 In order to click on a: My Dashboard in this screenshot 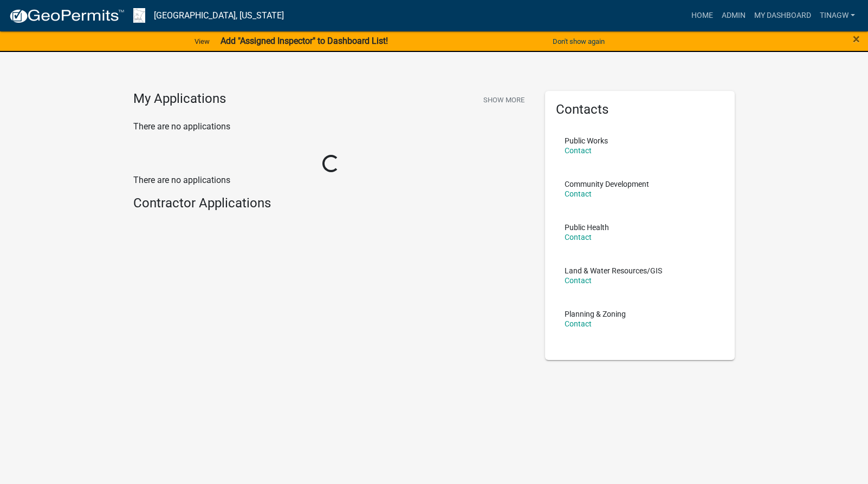, I will do `click(782, 15)`.